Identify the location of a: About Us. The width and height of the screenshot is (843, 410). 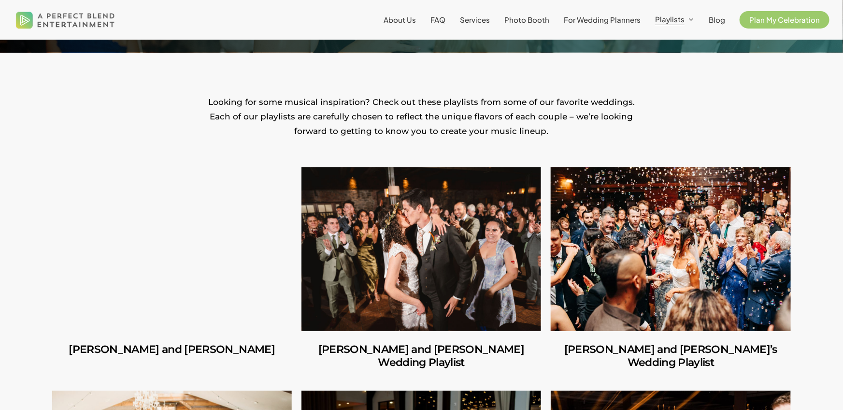
(400, 20).